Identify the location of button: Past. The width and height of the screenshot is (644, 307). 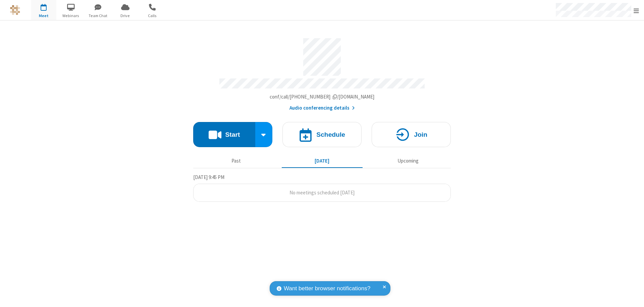
(236, 161).